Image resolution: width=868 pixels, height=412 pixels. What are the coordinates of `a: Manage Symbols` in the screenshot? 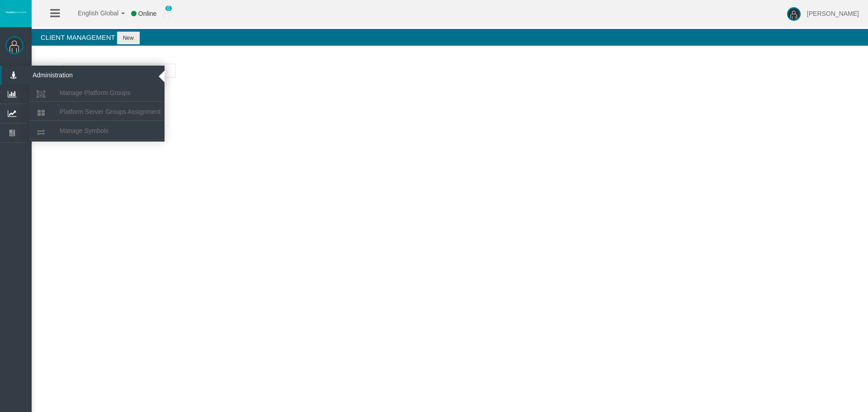 It's located at (97, 130).